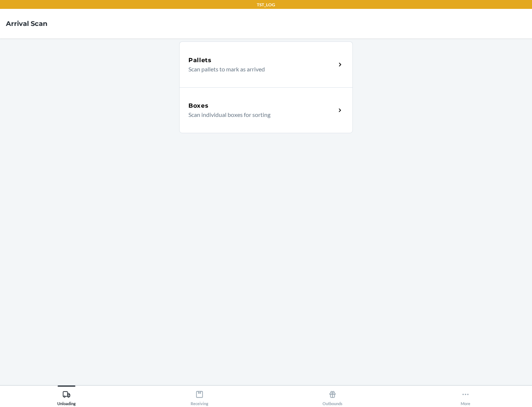 Image resolution: width=532 pixels, height=407 pixels. Describe the element at coordinates (333, 397) in the screenshot. I see `div: Outbounds` at that location.